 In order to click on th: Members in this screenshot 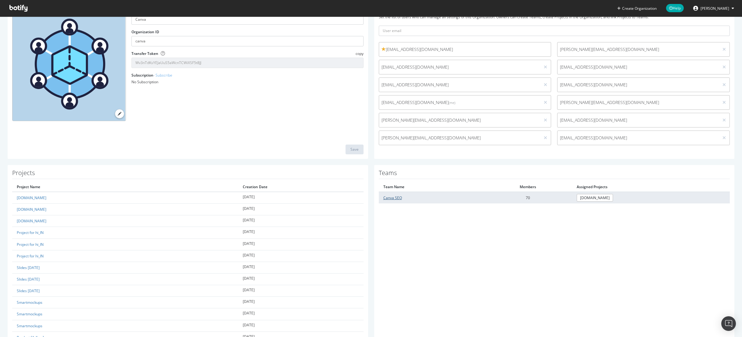, I will do `click(528, 187)`.